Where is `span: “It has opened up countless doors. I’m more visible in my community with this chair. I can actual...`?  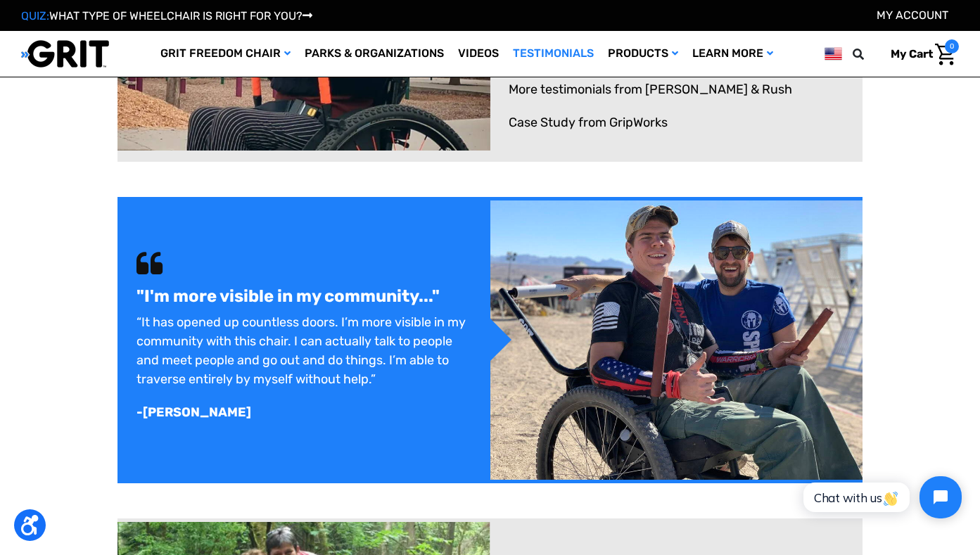 span: “It has opened up countless doors. I’m more visible in my community with this chair. I can actual... is located at coordinates (301, 350).